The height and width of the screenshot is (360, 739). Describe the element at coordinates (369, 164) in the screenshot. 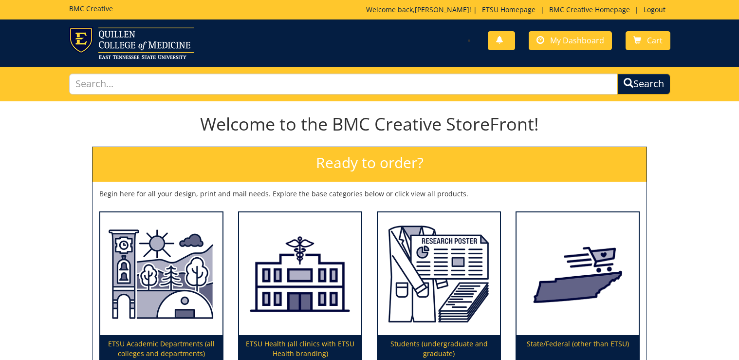

I see `h2: Ready to order?` at that location.